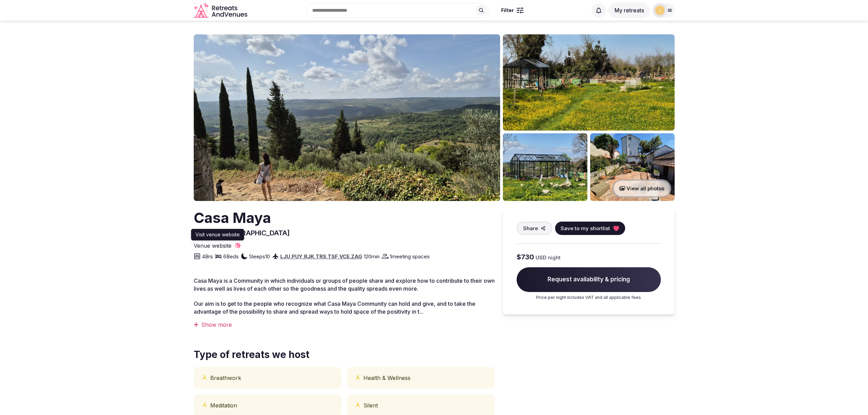  Describe the element at coordinates (309, 256) in the screenshot. I see `a: RJK` at that location.